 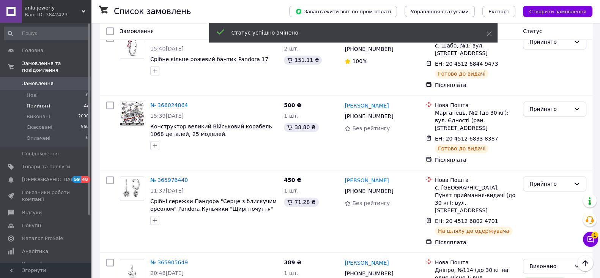 What do you see at coordinates (58, 15) in the screenshot?
I see `div: Ваш ID: 3842423` at bounding box center [58, 15].